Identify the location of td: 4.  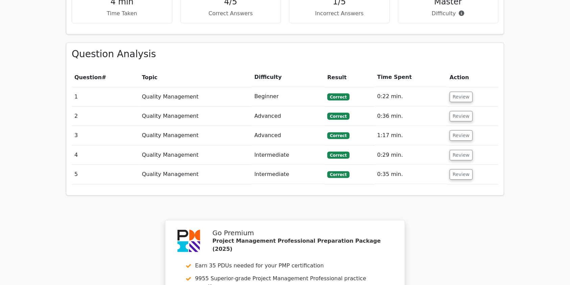
(105, 155).